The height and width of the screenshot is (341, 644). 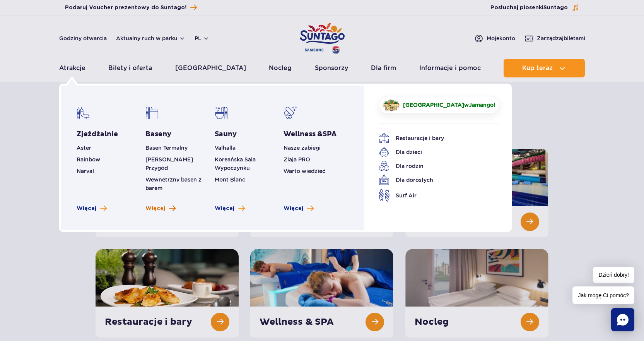 I want to click on a: Zobacz więcej saun, so click(x=230, y=209).